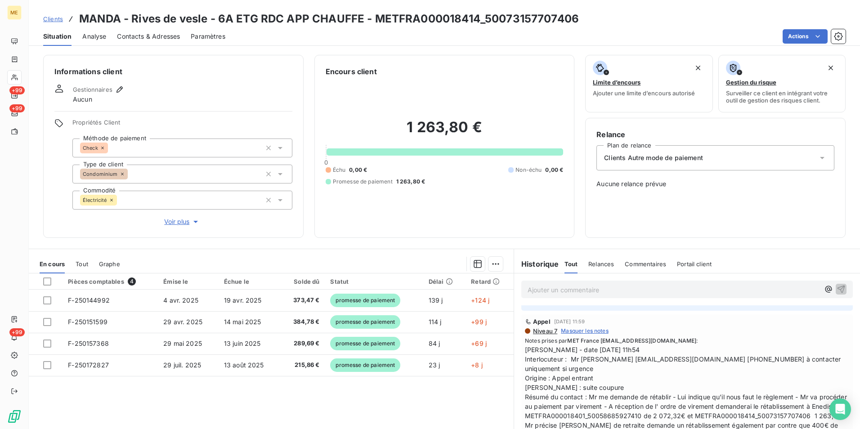 This screenshot has width=860, height=429. Describe the element at coordinates (82, 99) in the screenshot. I see `span: Aucun` at that location.